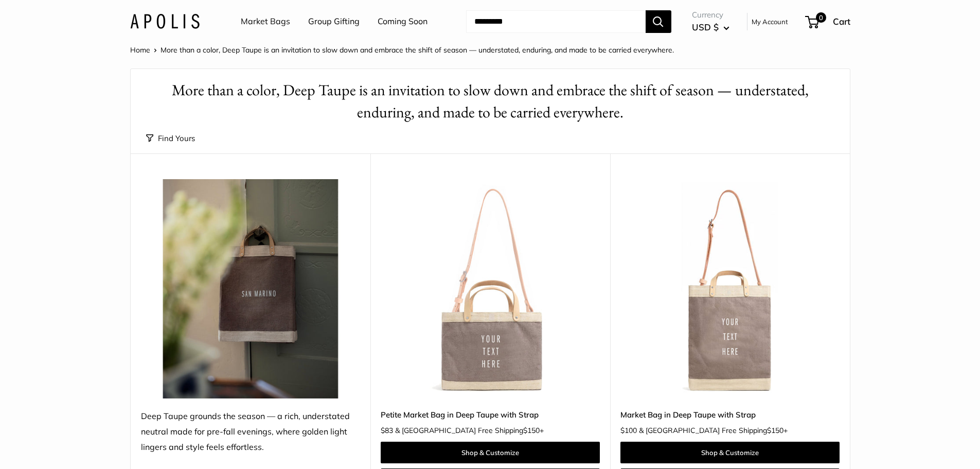 The height and width of the screenshot is (469, 980). I want to click on img: Petite Market Bag in Deep Taupe with Strap, so click(490, 289).